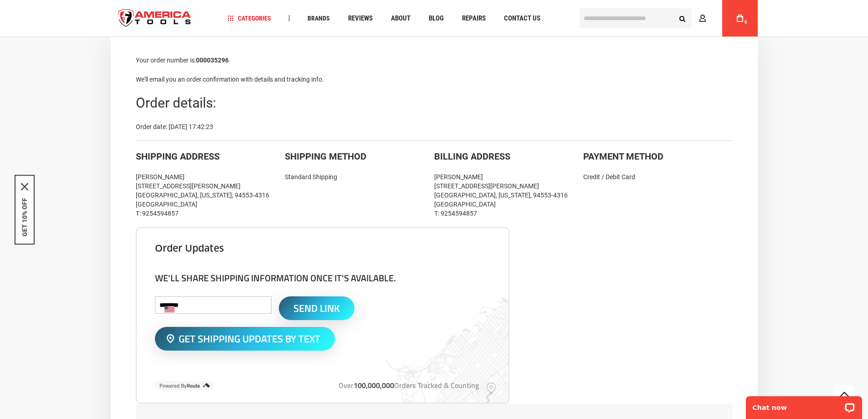 The width and height of the screenshot is (868, 419). I want to click on span: Brands, so click(319, 19).